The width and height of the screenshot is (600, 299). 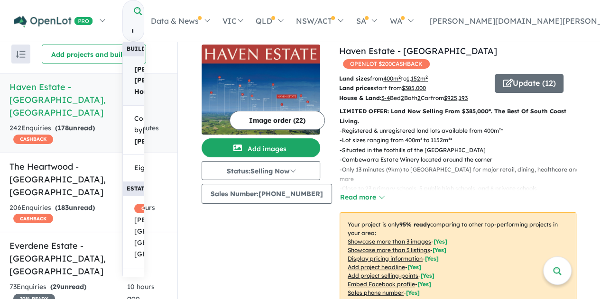 I want to click on p: Bed Bath Car from, so click(x=413, y=98).